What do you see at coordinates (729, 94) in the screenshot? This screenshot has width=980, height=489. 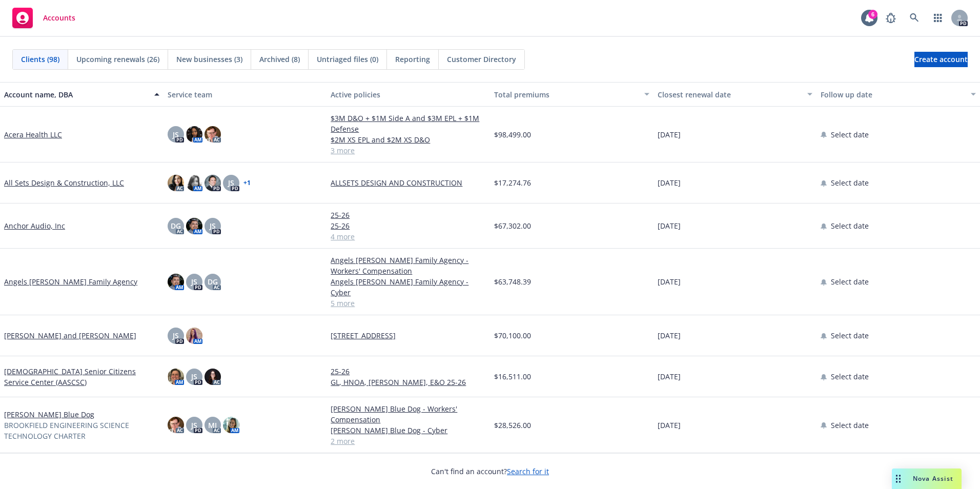 I see `div: Closest renewal date` at bounding box center [729, 94].